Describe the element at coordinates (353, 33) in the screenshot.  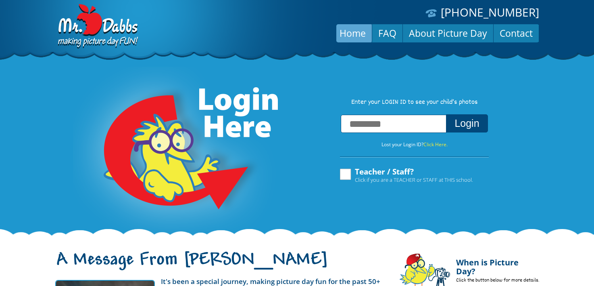
I see `a: Home` at that location.